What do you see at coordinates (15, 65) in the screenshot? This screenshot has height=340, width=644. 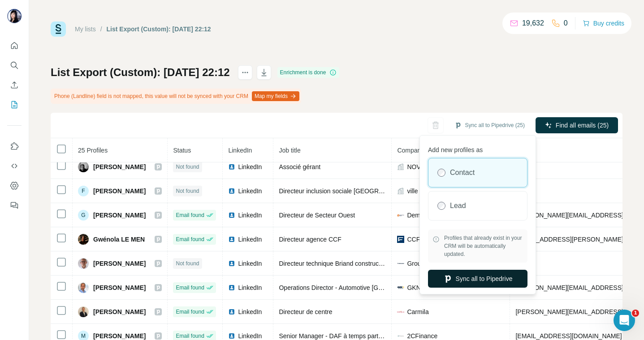 I see `button: Search` at bounding box center [15, 65].